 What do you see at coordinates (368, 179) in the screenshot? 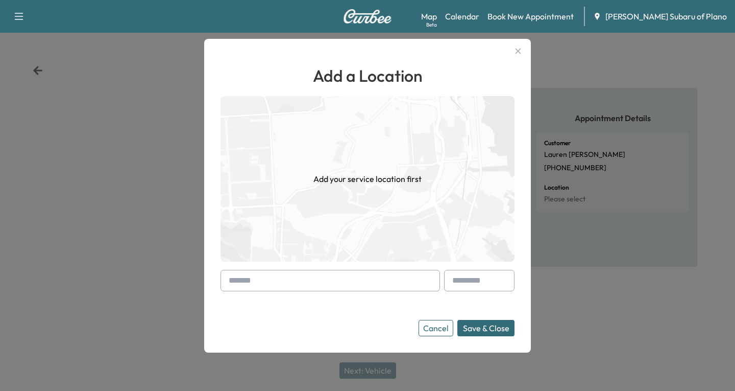
I see `img: empty-map-CL6vilOE.png` at bounding box center [368, 179].